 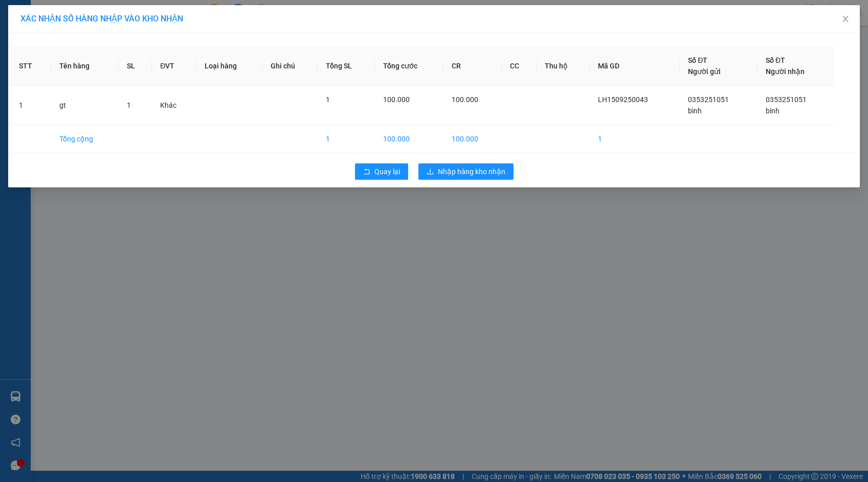 What do you see at coordinates (290, 66) in the screenshot?
I see `th: Ghi chú` at bounding box center [290, 66].